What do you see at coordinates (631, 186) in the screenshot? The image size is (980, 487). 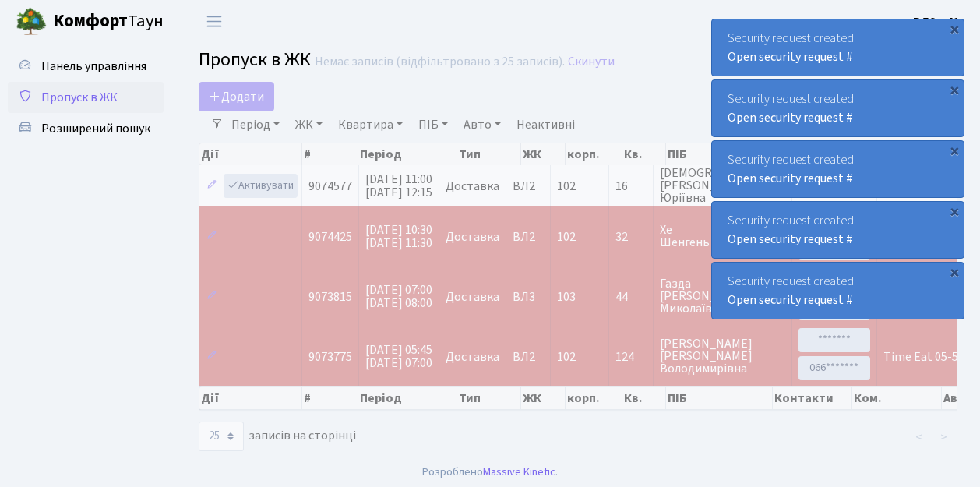 I see `span: 16` at bounding box center [631, 186].